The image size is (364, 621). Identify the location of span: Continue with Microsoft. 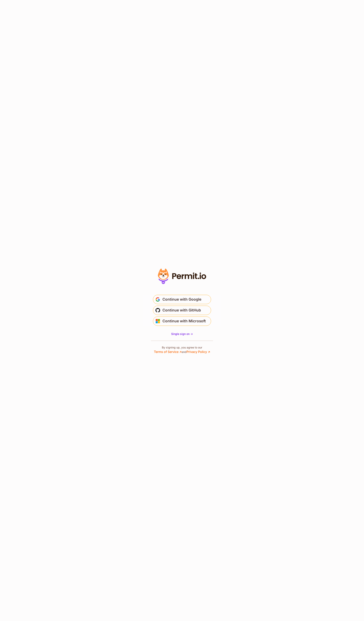
(184, 321).